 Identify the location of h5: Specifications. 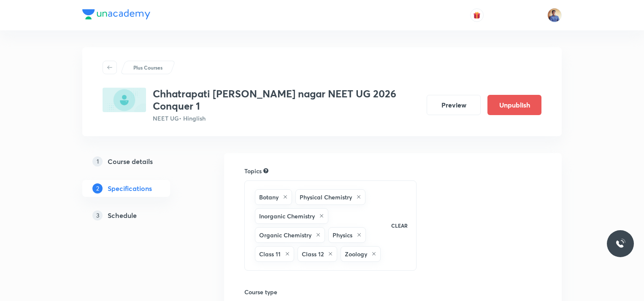
(129, 188).